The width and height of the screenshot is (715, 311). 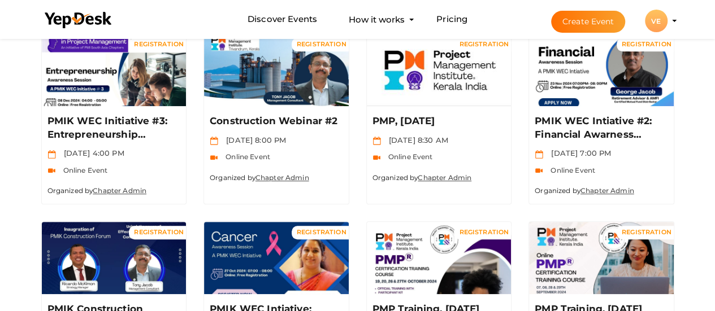 What do you see at coordinates (656, 21) in the screenshot?
I see `profile-pic: VE` at bounding box center [656, 21].